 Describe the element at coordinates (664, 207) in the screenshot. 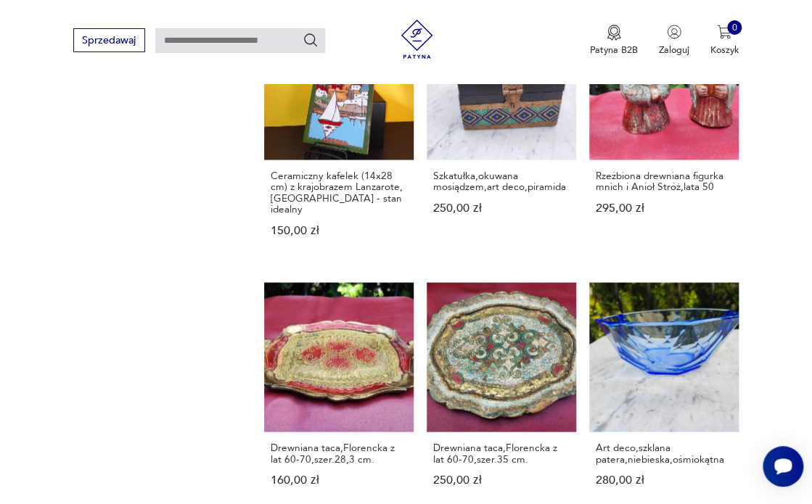

I see `p: 295,00 zł` at that location.